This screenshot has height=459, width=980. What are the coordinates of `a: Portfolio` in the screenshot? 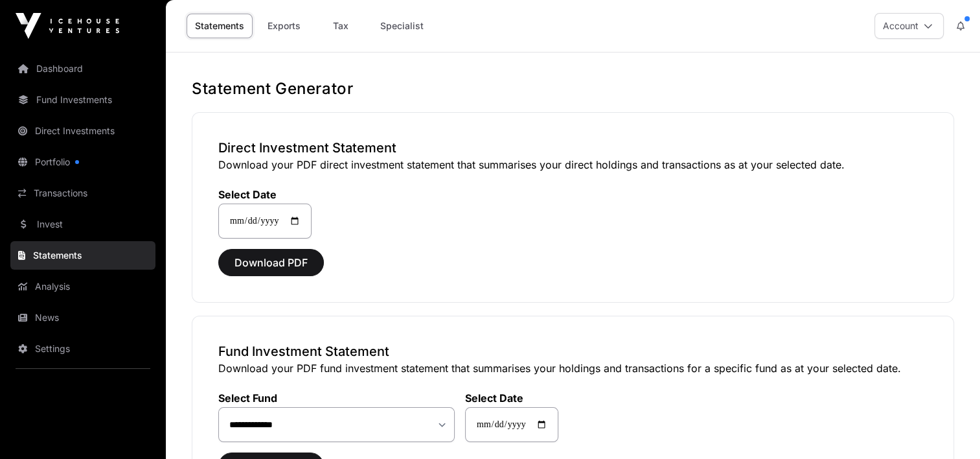 It's located at (83, 162).